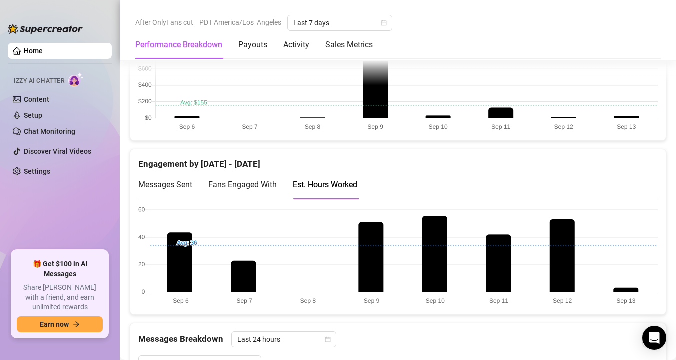 The height and width of the screenshot is (360, 676). What do you see at coordinates (240, 22) in the screenshot?
I see `span: PDT America/Los_Angeles` at bounding box center [240, 22].